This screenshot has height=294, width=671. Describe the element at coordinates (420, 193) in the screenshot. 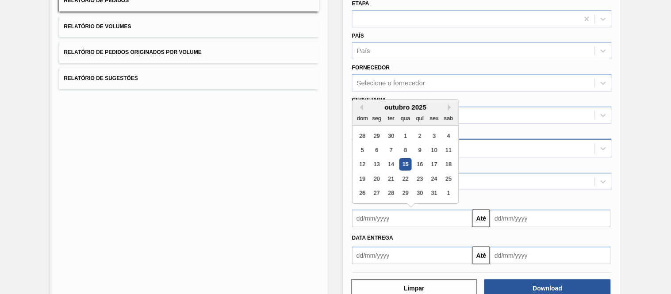

I see `div: Choose quinta-feira, 30 de outubro de 2025` at that location.